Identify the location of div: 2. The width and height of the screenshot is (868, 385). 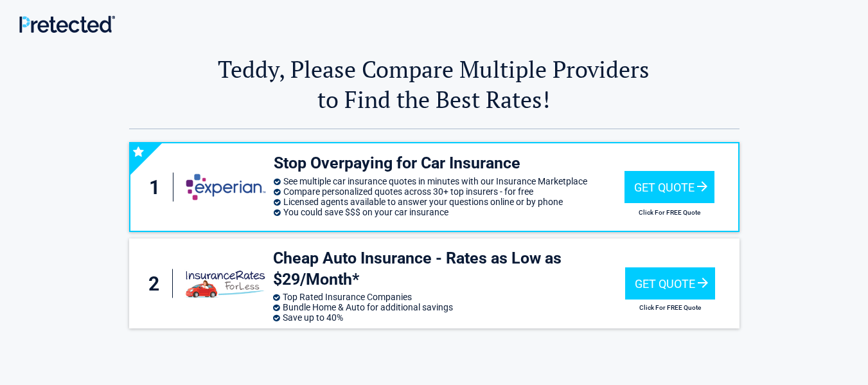
(157, 284).